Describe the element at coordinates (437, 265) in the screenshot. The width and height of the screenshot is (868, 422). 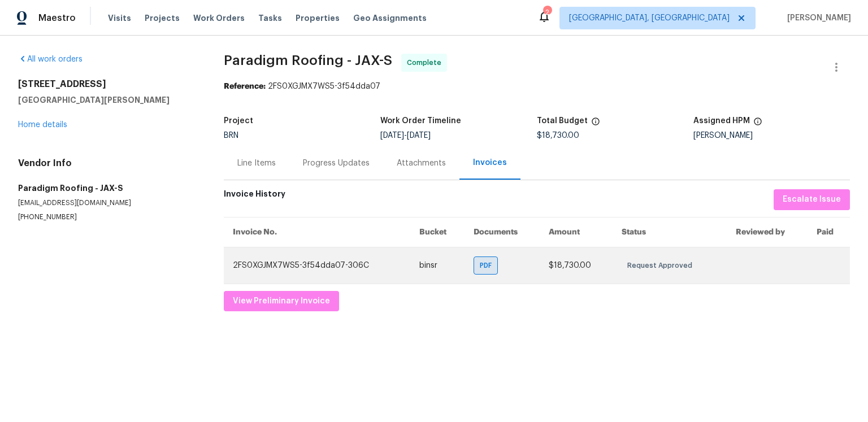
I see `td: binsr` at that location.